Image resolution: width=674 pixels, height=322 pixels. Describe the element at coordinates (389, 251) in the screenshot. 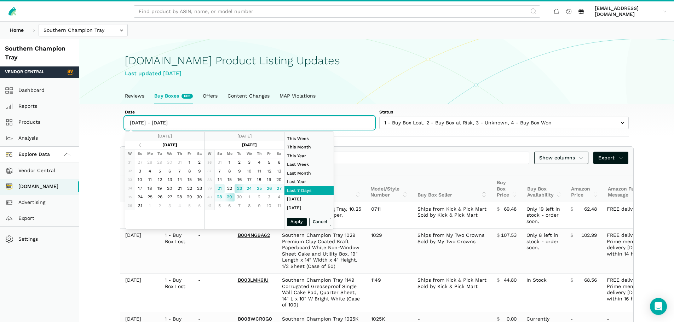

I see `td: 1029` at that location.